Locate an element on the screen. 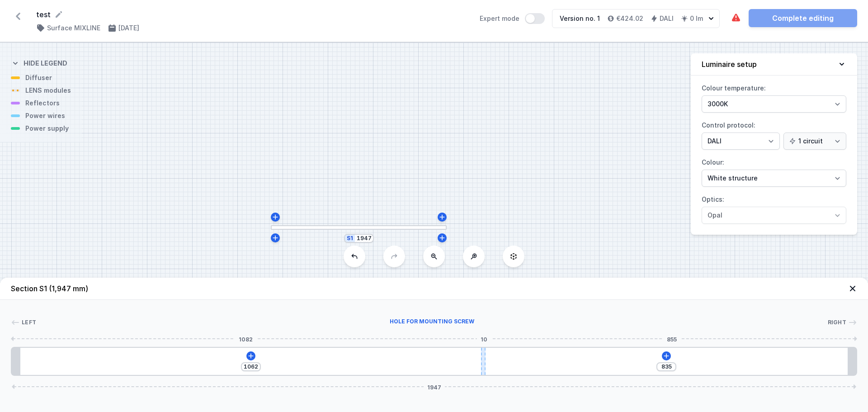  h4: Section S1 is located at coordinates (49, 289).